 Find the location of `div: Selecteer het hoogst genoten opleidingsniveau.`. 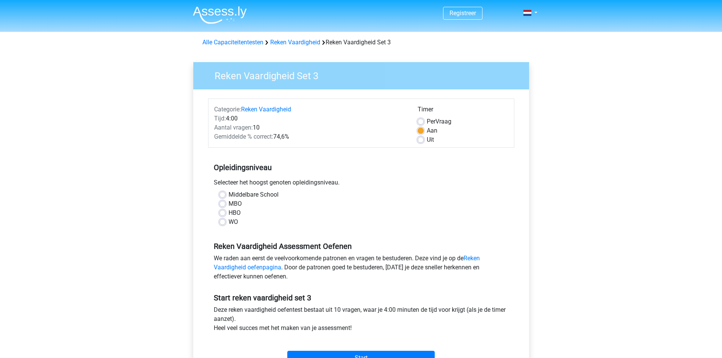

div: Selecteer het hoogst genoten opleidingsniveau. is located at coordinates (361, 184).